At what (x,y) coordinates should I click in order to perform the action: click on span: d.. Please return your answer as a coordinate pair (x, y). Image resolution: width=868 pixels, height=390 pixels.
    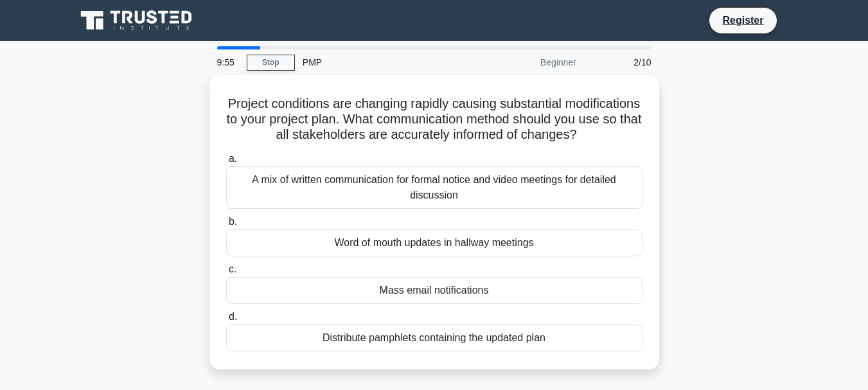
    Looking at the image, I should click on (233, 316).